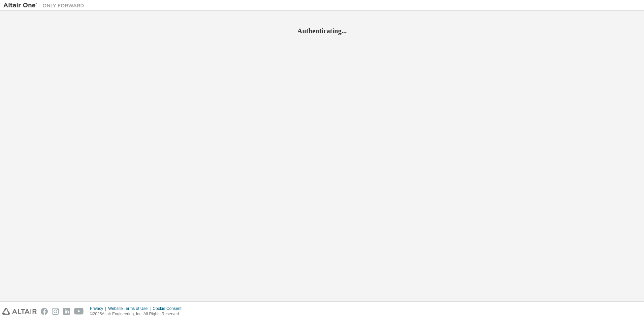 Image resolution: width=644 pixels, height=321 pixels. What do you see at coordinates (138, 314) in the screenshot?
I see `p: © 2025 Altair Engineering, Inc. All Rights Reserved.` at bounding box center [138, 314].